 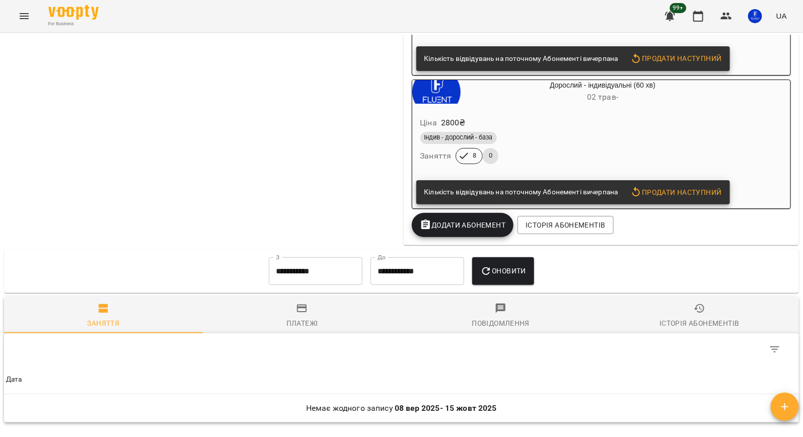 I want to click on div: Table Toolbar, so click(x=401, y=349).